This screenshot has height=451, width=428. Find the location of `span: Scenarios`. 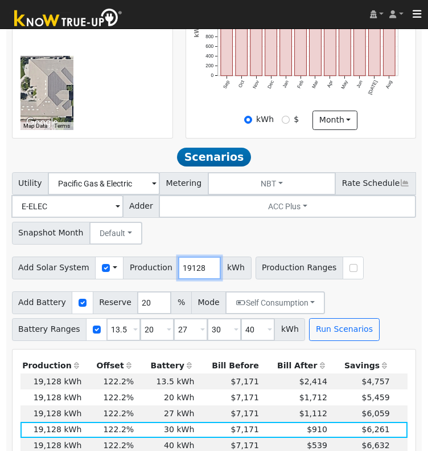

span: Scenarios is located at coordinates (214, 157).